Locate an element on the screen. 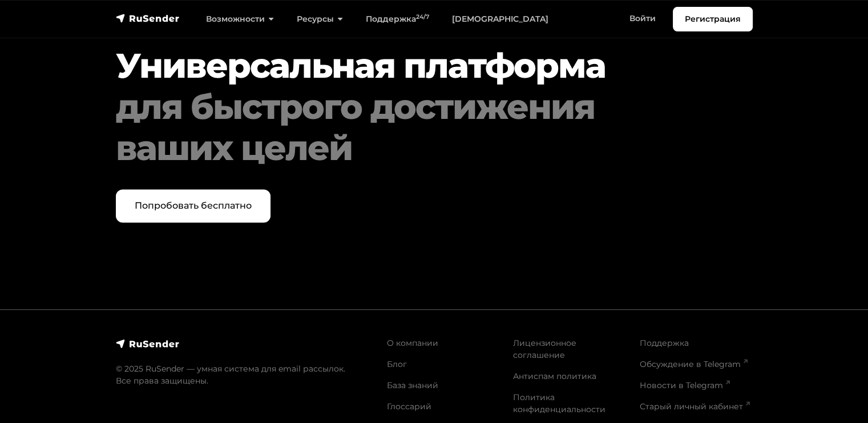  a: Блог is located at coordinates (397, 364).